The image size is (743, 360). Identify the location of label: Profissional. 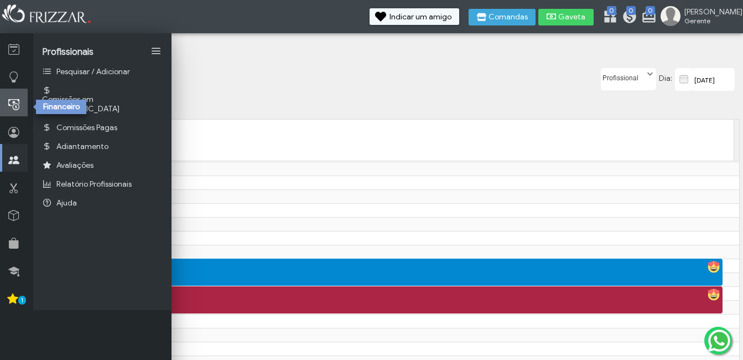
(624, 75).